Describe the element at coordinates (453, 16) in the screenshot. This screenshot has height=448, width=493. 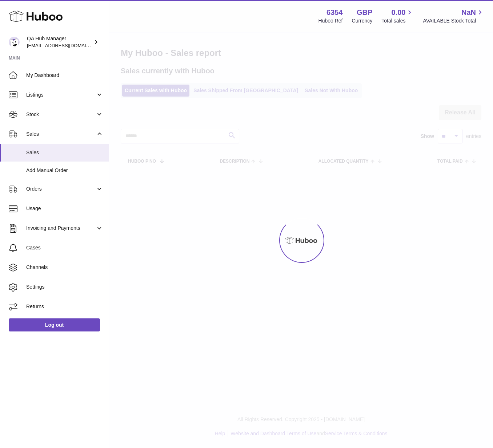
I see `a: NaN AVAILABLE Stock Total` at that location.